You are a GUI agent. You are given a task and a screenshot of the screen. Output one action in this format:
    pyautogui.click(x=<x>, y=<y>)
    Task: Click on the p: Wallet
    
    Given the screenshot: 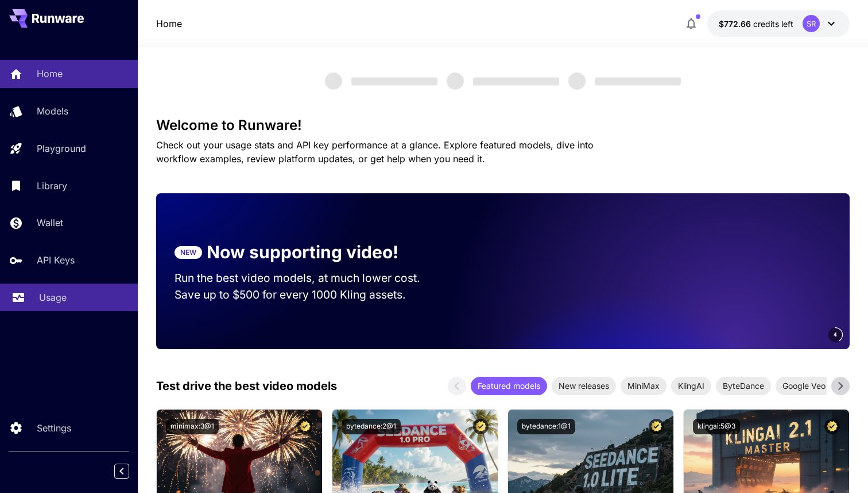 What is the action you would take?
    pyautogui.click(x=50, y=223)
    